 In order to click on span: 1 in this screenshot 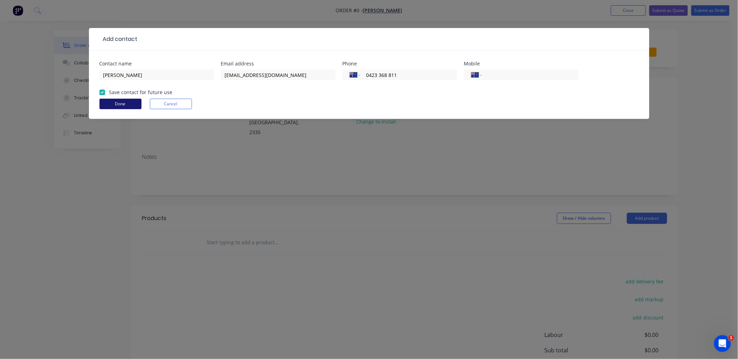, I will do `click(731, 338)`.